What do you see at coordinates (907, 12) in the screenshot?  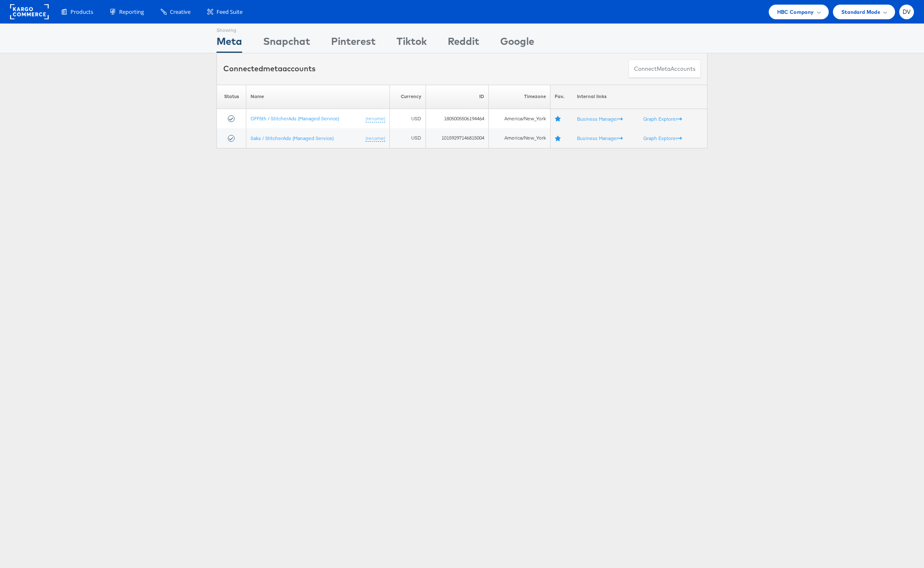 I see `span: DV` at bounding box center [907, 12].